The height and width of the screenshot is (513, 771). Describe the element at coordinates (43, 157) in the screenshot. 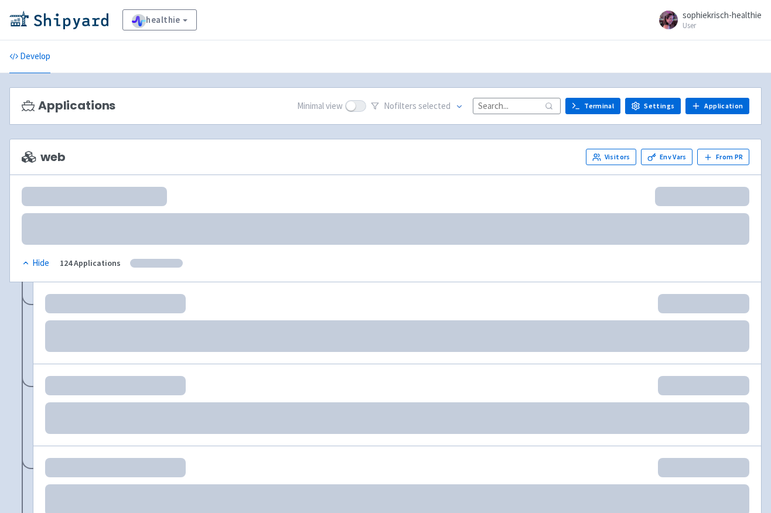

I see `span: web` at that location.